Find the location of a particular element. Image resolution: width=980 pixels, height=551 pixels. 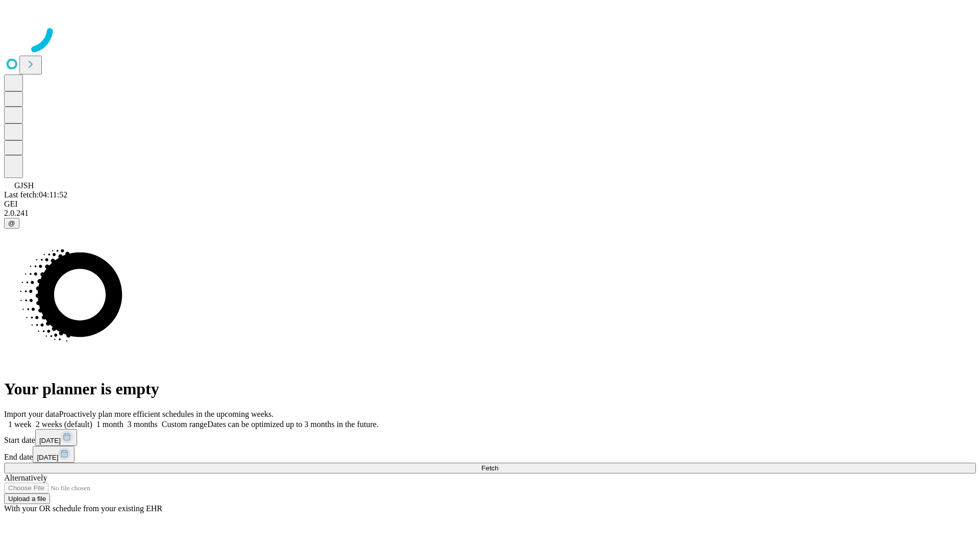

button: Upload a file is located at coordinates (27, 499).